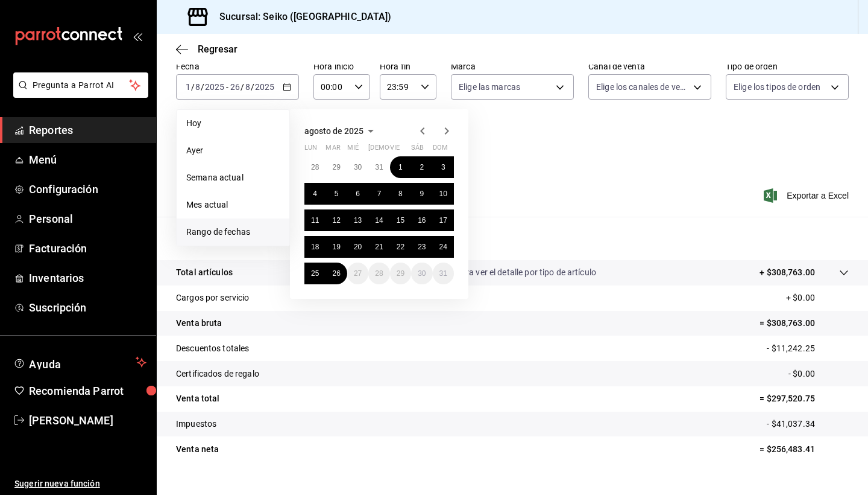  I want to click on p: Certificados de regalo, so click(218, 374).